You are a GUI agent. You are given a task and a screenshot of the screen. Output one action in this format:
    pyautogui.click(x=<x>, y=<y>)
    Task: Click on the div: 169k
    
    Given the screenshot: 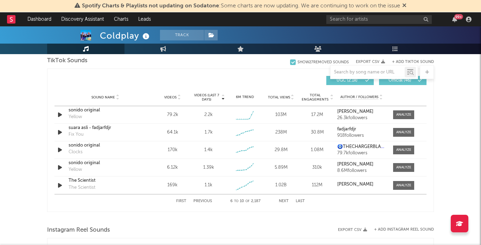 What is the action you would take?
    pyautogui.click(x=172, y=185)
    